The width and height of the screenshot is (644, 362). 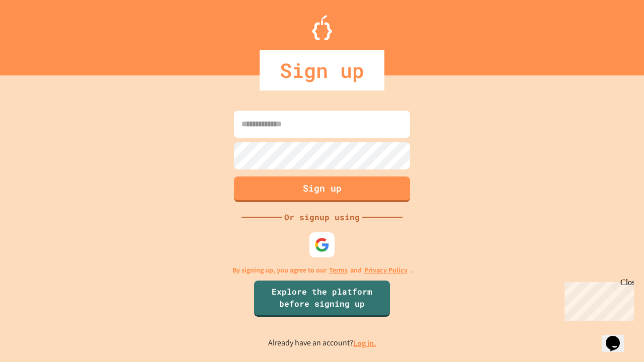 What do you see at coordinates (322, 299) in the screenshot?
I see `a: Explore the platform before signing up` at bounding box center [322, 299].